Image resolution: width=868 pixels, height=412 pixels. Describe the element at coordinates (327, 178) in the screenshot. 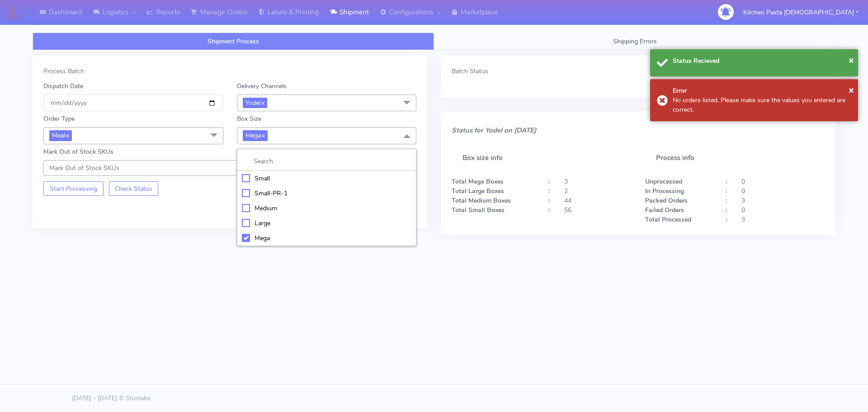

I see `div: Small` at that location.